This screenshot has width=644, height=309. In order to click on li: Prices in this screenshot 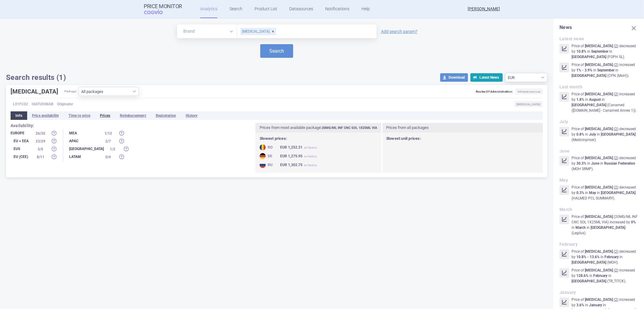, I will do `click(105, 115)`.